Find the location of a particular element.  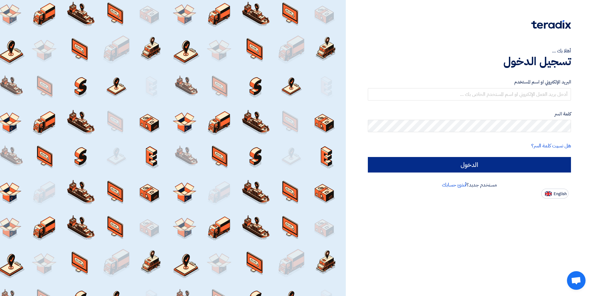

img: en-US.png is located at coordinates (548, 194).